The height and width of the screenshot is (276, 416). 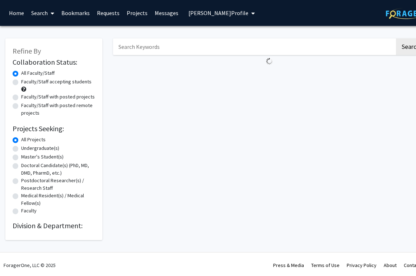 I want to click on a: Messages, so click(x=167, y=13).